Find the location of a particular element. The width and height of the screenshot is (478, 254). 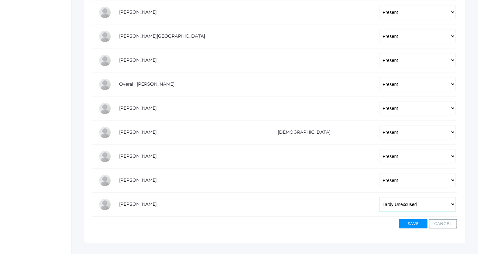

div: Payton Paterson is located at coordinates (105, 108).